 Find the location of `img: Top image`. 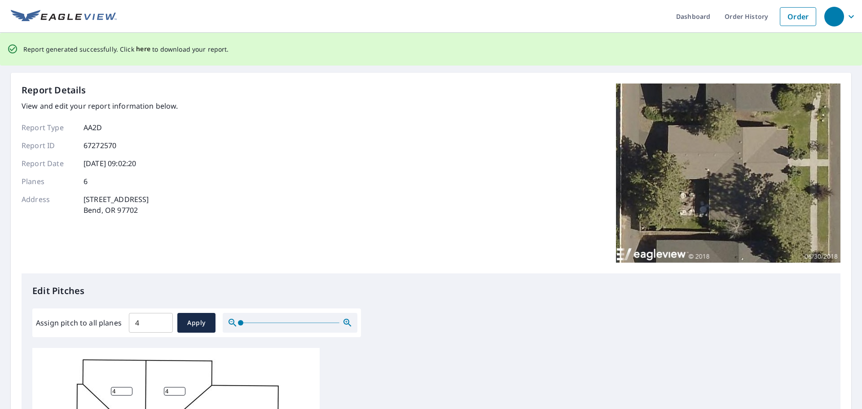

img: Top image is located at coordinates (728, 173).